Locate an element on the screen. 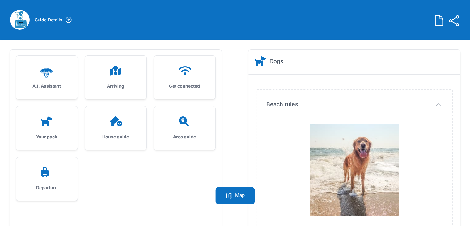  a: Guide Details is located at coordinates (53, 20).